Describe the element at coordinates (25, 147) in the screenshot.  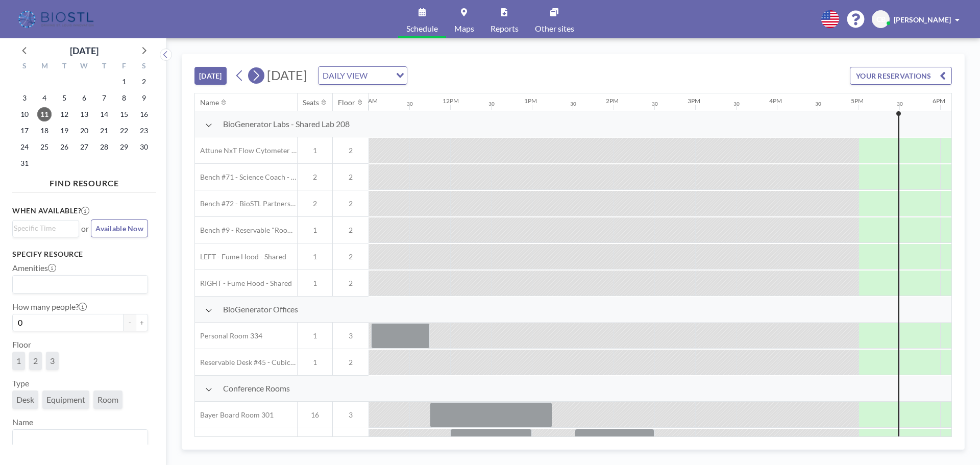
I see `span: Sunday, August 24, 2025` at that location.